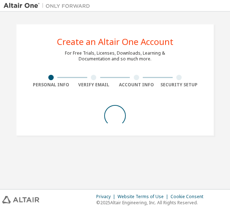 The width and height of the screenshot is (230, 210). I want to click on div: Personal Info, so click(51, 85).